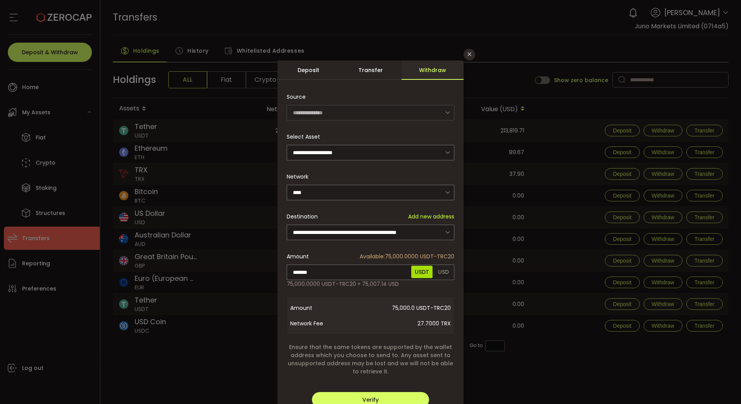 The image size is (741, 404). Describe the element at coordinates (407, 257) in the screenshot. I see `span: 75,000.0000 USDT-TRC20` at that location.